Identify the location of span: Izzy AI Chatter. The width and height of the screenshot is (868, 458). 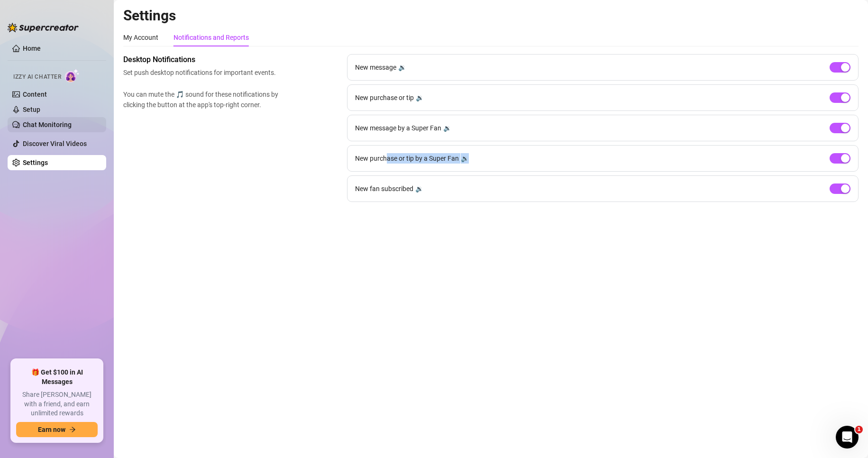
(37, 77).